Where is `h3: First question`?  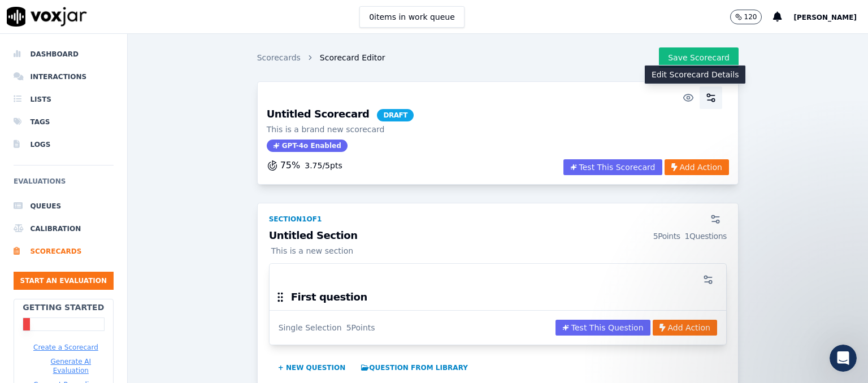
h3: First question is located at coordinates (329, 297).